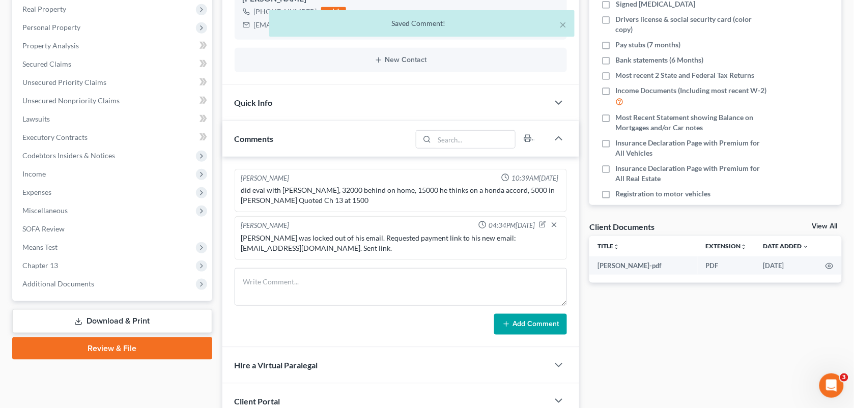 This screenshot has height=408, width=854. What do you see at coordinates (692, 173) in the screenshot?
I see `span: Insurance Declaration Page with Premium for All Real Estate` at bounding box center [692, 173].